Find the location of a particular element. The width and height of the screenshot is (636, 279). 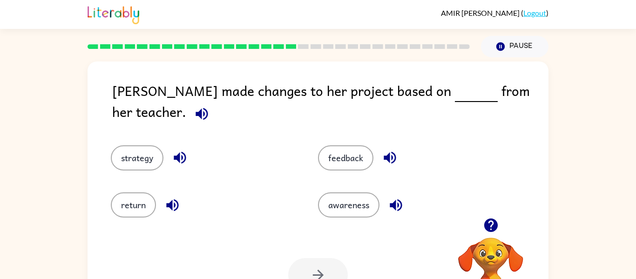

button: awareness is located at coordinates (349, 205).